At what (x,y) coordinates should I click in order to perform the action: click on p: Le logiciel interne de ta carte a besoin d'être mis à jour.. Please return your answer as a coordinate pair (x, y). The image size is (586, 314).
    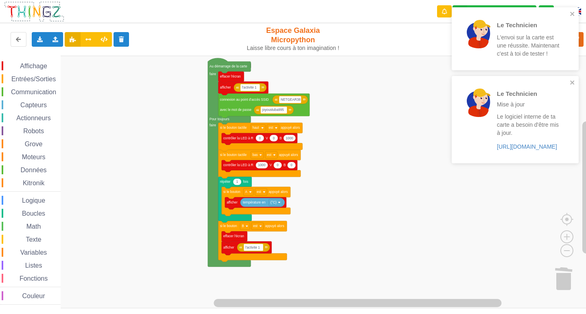
    Looking at the image, I should click on (528, 125).